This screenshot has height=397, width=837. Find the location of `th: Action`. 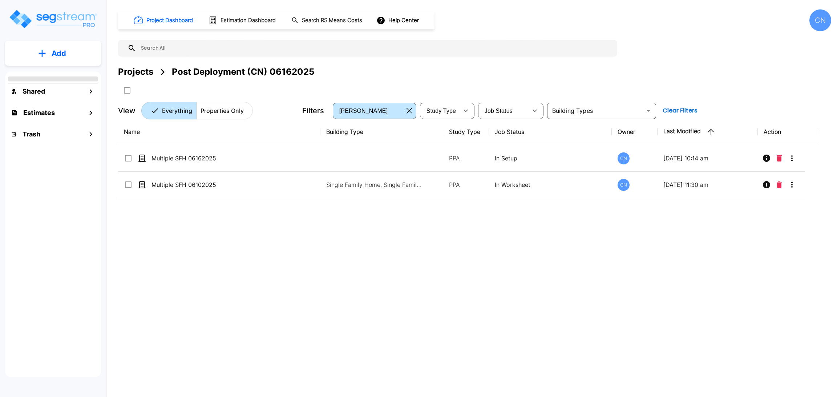

th: Action is located at coordinates (787, 132).